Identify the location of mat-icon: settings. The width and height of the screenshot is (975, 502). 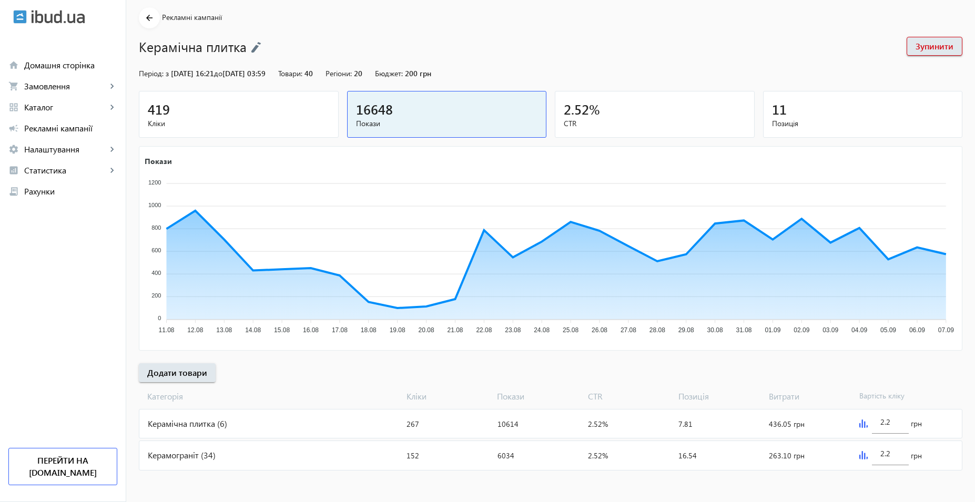
(14, 149).